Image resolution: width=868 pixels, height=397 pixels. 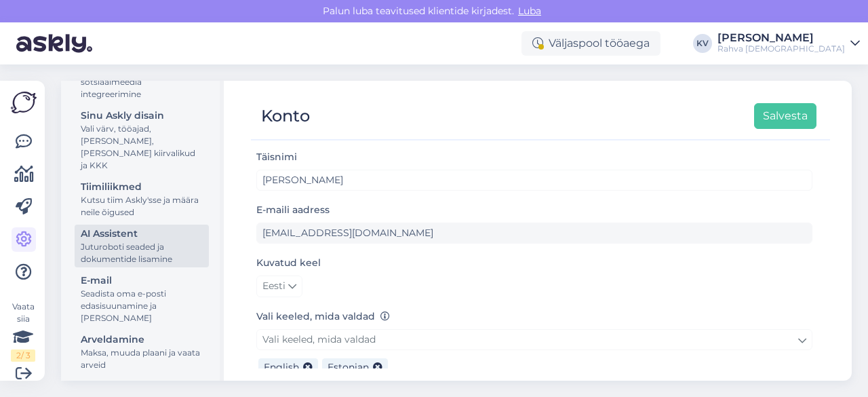 What do you see at coordinates (276, 157) in the screenshot?
I see `label: Täisnimi` at bounding box center [276, 157].